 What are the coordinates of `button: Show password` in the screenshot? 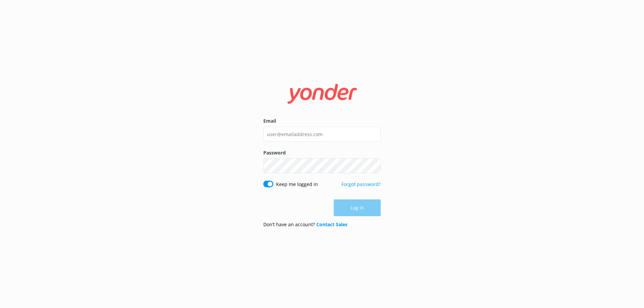 It's located at (374, 166).